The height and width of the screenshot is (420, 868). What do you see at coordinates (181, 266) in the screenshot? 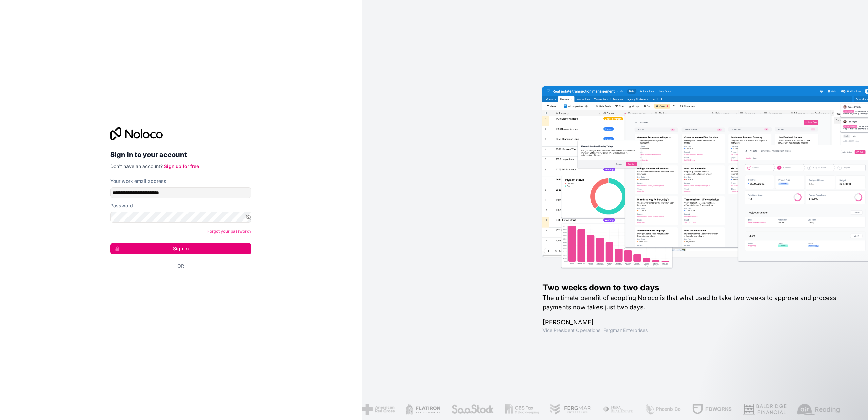
I see `span: Or` at bounding box center [181, 266].